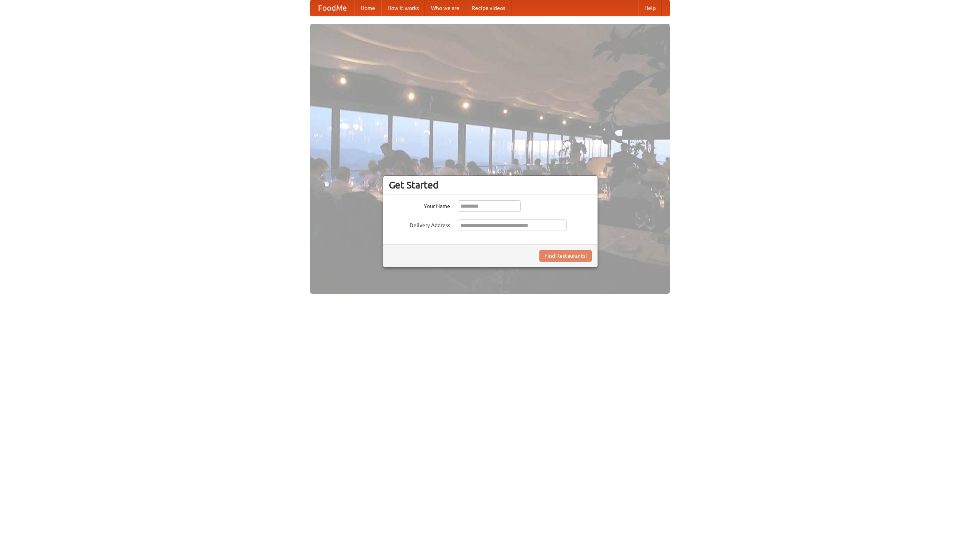 The width and height of the screenshot is (980, 542). What do you see at coordinates (419, 205) in the screenshot?
I see `label: Your Name` at bounding box center [419, 205].